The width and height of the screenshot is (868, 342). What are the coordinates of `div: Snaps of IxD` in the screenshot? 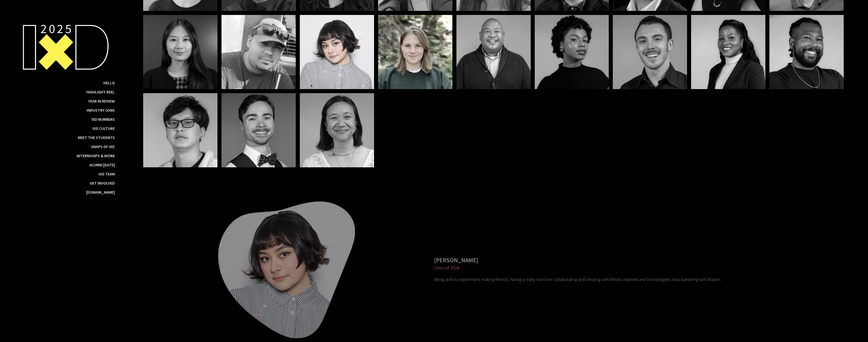 It's located at (103, 146).